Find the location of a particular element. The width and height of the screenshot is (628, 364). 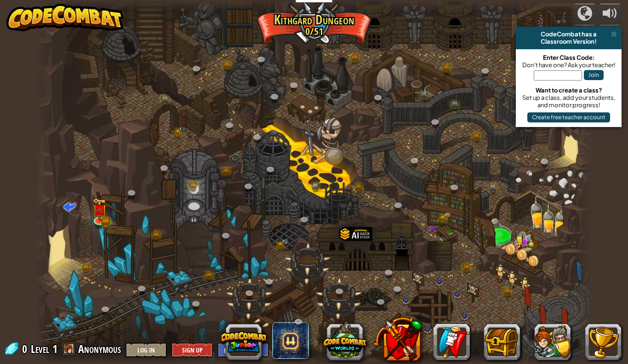

img: bronze-chest.png is located at coordinates (105, 222).